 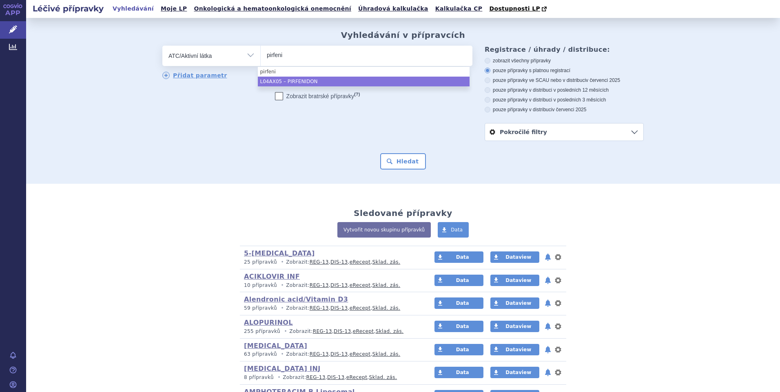 What do you see at coordinates (68, 9) in the screenshot?
I see `h2: Léčivé přípravky` at bounding box center [68, 9].